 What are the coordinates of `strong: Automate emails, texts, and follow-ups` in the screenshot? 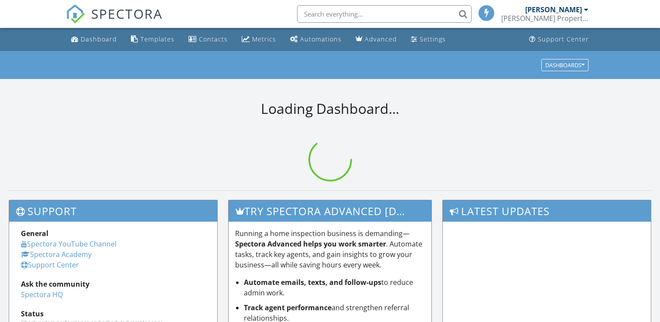 It's located at (312, 282).